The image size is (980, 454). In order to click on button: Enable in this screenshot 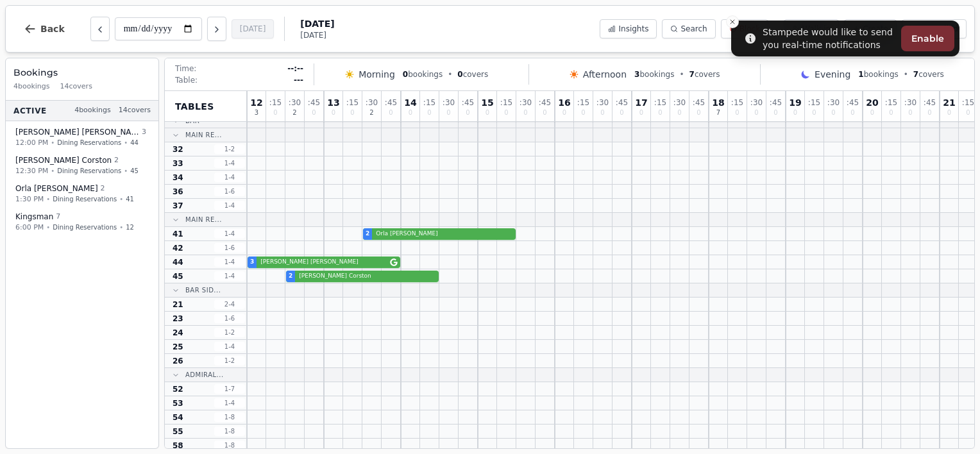, I will do `click(927, 38)`.